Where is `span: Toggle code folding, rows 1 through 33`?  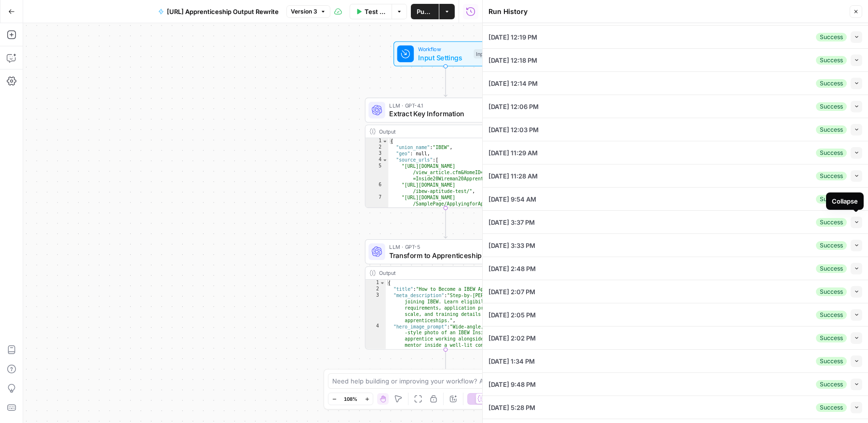
span: Toggle code folding, rows 1 through 33 is located at coordinates (384, 142).